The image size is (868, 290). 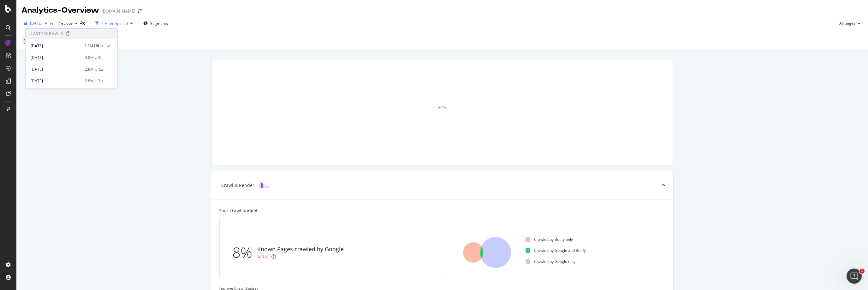 I want to click on div: Crawled by Google and Botify, so click(x=555, y=251).